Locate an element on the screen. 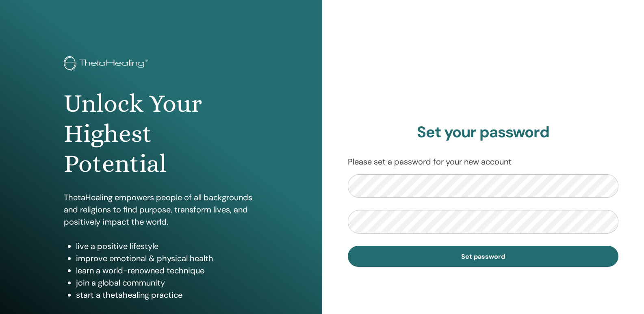  h1: Unlock Your Highest Potential is located at coordinates (161, 134).